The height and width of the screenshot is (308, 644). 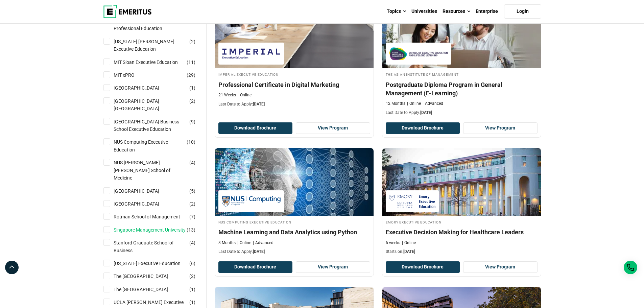 I want to click on p: 6 weeks, so click(x=393, y=243).